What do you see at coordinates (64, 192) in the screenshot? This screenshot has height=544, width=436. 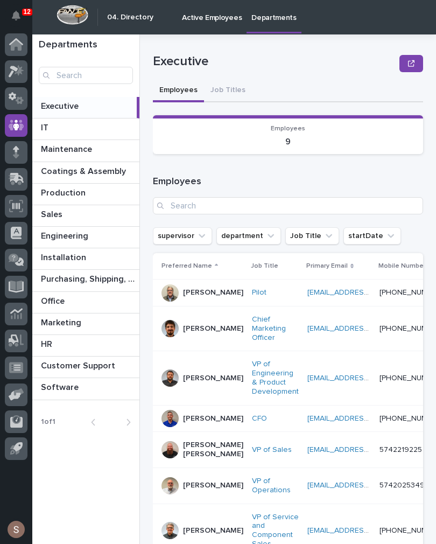 I see `p: Production` at bounding box center [64, 192].